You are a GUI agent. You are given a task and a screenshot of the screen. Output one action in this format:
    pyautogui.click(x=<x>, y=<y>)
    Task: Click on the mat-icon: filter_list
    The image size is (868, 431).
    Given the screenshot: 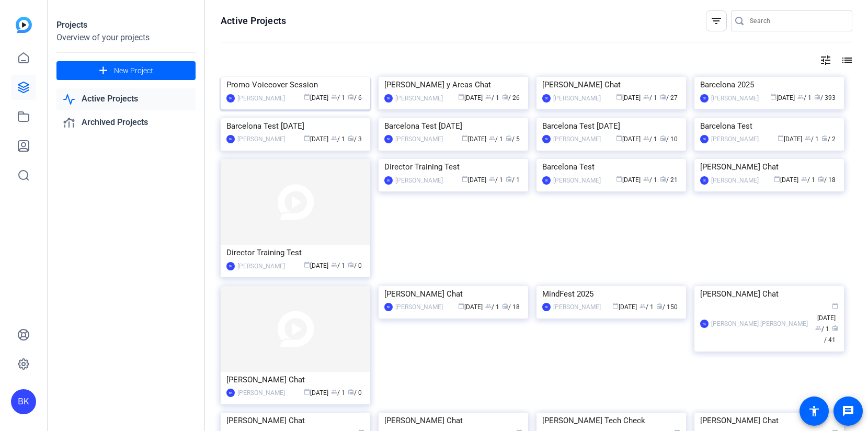 What is the action you would take?
    pyautogui.click(x=716, y=21)
    